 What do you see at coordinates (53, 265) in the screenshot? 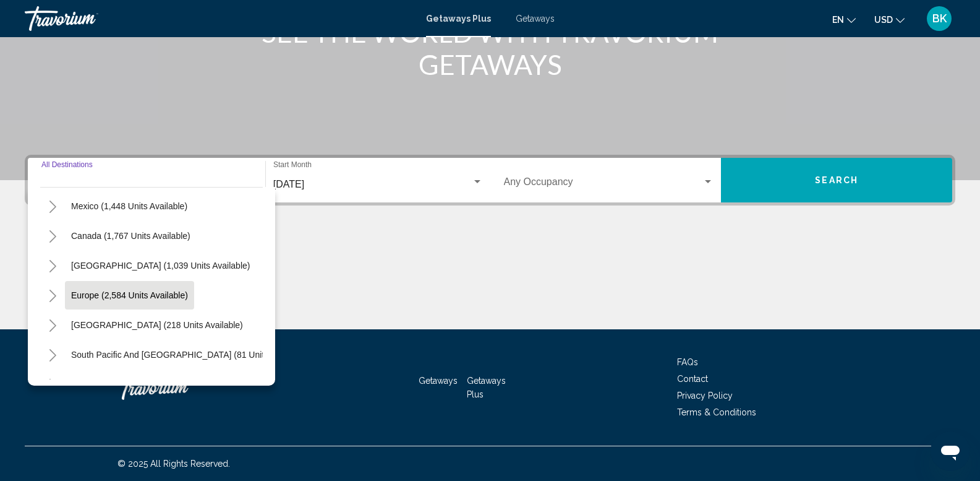
I see `button: Toggle Caribbean & Atlantic Islands (1,039 units available)` at bounding box center [53, 265].